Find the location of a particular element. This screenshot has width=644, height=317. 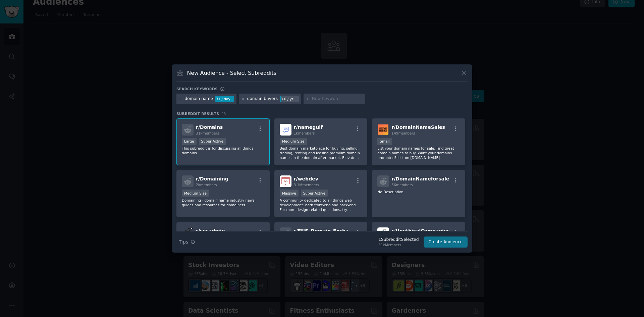

div: 31k Members is located at coordinates (398, 245).